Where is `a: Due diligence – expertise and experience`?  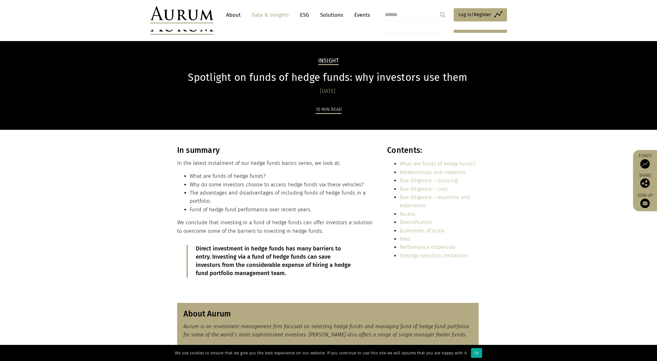 a: Due diligence – expertise and experience is located at coordinates (435, 201).